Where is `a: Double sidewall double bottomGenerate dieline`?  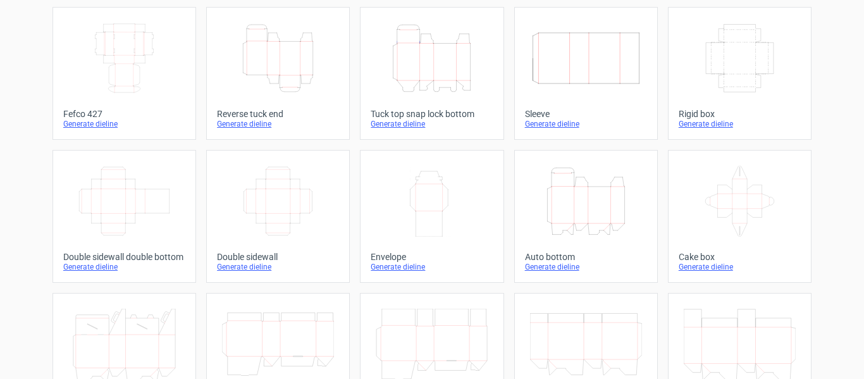 a: Double sidewall double bottomGenerate dieline is located at coordinates (124, 216).